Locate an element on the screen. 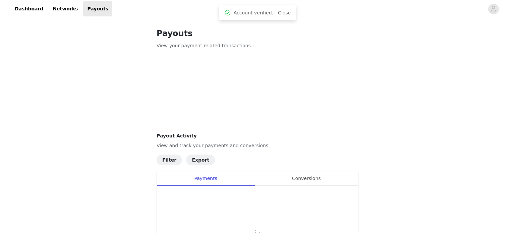 The height and width of the screenshot is (233, 515). div: avatar is located at coordinates (494, 9).